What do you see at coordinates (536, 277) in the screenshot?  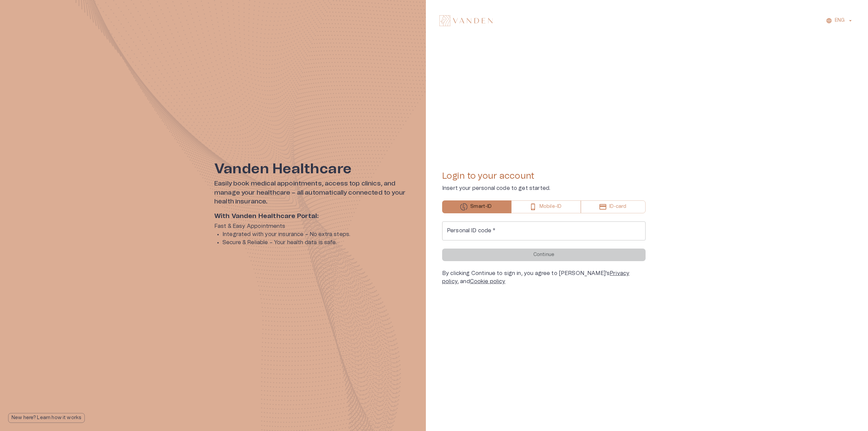 I see `a: Privacy policy` at bounding box center [536, 277].